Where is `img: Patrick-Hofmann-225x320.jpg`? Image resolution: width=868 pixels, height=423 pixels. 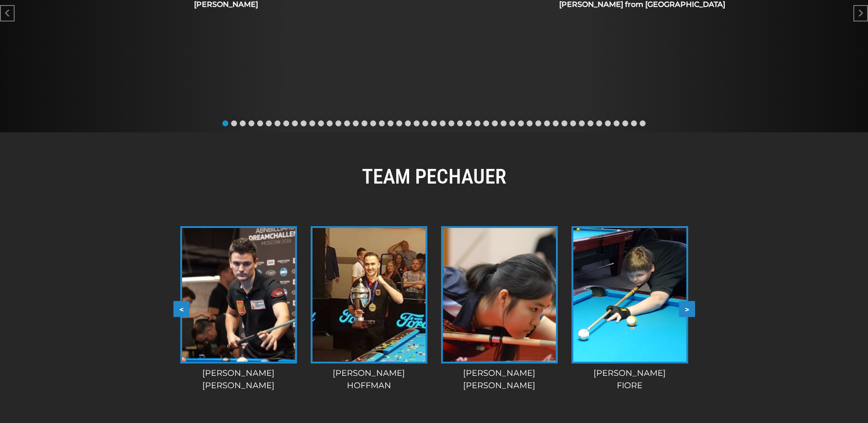
img: Patrick-Hofmann-225x320.jpg is located at coordinates (368, 295).